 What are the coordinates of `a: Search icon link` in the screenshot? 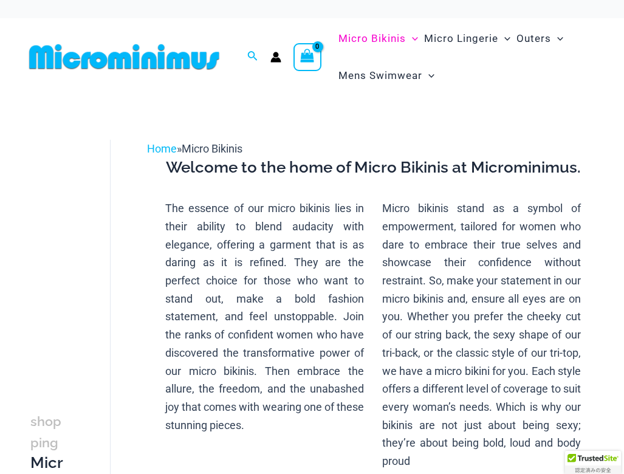 It's located at (253, 57).